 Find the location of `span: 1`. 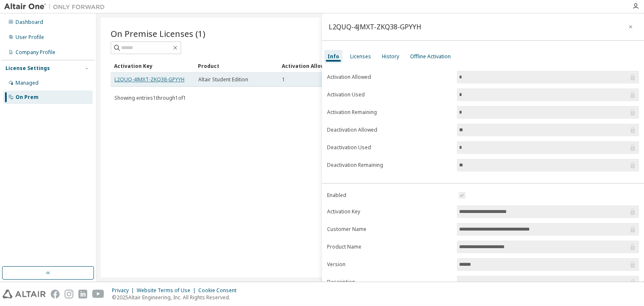

span: 1 is located at coordinates (284, 80).